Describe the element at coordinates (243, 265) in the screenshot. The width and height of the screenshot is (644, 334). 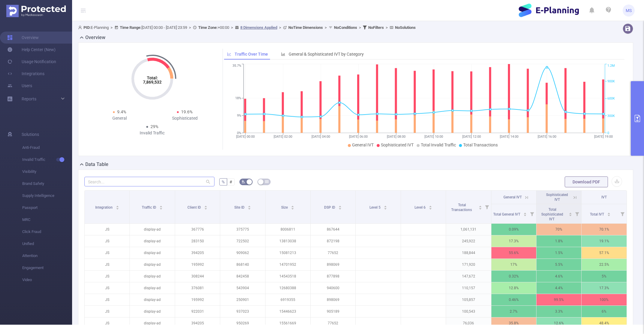
I see `p: 868140` at that location.